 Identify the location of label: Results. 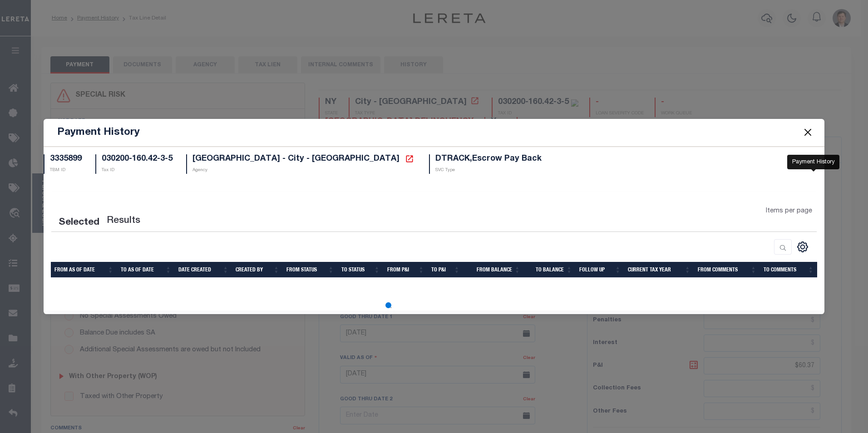
(124, 221).